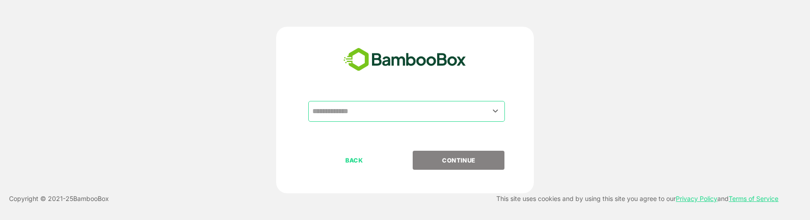  Describe the element at coordinates (697, 198) in the screenshot. I see `a: Privacy Policy` at that location.